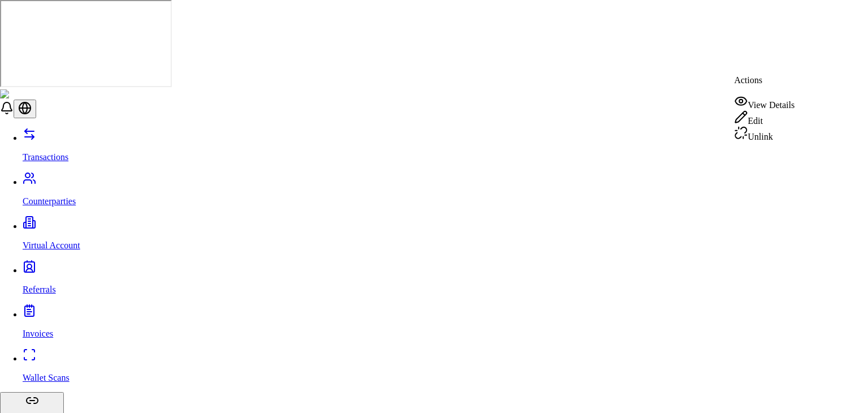 Image resolution: width=868 pixels, height=413 pixels. I want to click on p: Referrals, so click(446, 289).